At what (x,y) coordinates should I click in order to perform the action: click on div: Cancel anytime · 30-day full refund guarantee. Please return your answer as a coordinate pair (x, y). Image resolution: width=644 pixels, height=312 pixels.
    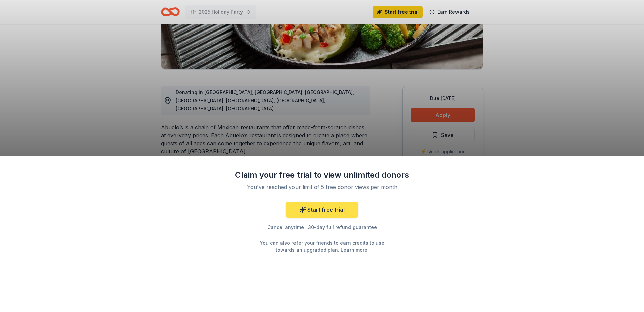
    Looking at the image, I should click on (322, 227).